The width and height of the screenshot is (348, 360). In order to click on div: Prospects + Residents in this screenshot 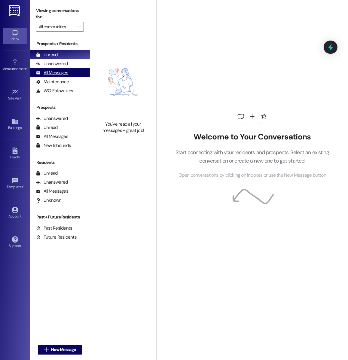, I will do `click(60, 44)`.